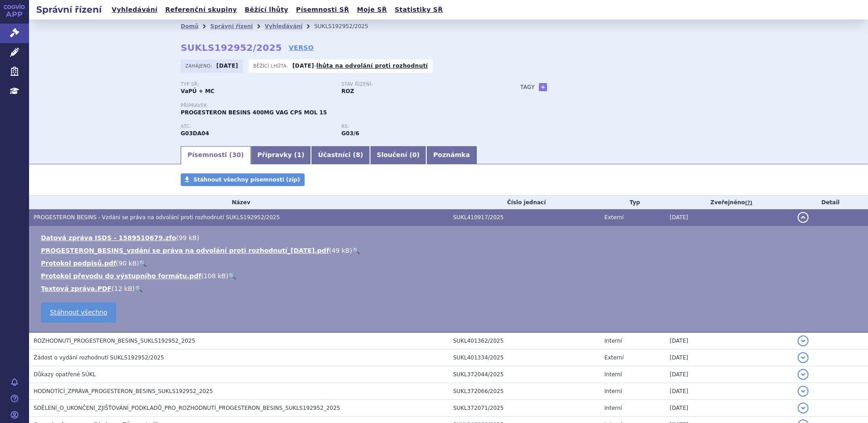 The height and width of the screenshot is (423, 868). Describe the element at coordinates (524, 391) in the screenshot. I see `td: SUKL372066/2025` at that location.